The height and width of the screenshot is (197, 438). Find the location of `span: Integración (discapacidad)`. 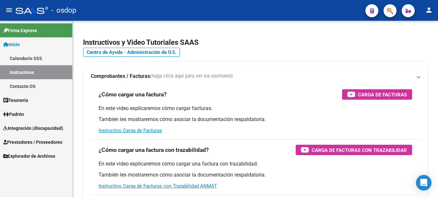

span: Integración (discapacidad) is located at coordinates (33, 128).